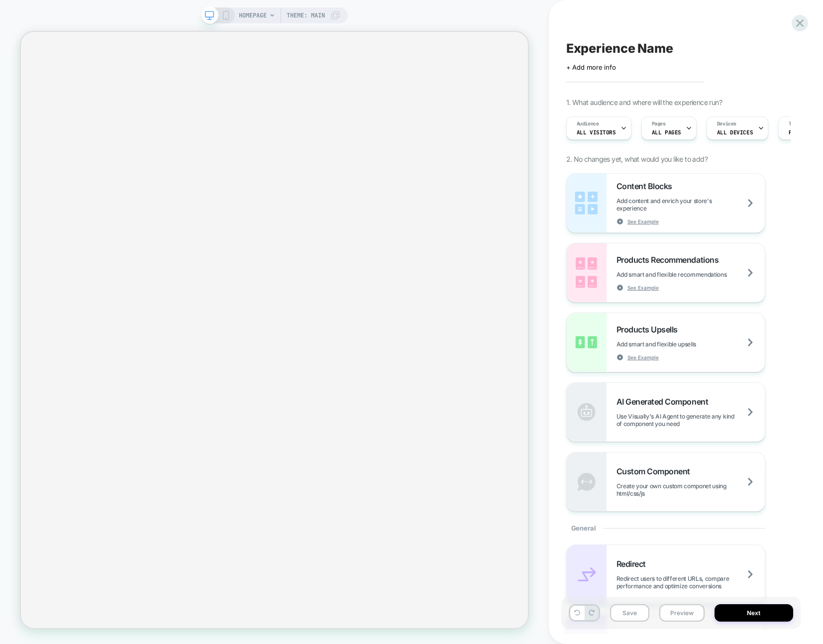 This screenshot has height=644, width=823. Describe the element at coordinates (691, 420) in the screenshot. I see `span: Use Visually's AI Agent to generate any kind of component you need` at that location.